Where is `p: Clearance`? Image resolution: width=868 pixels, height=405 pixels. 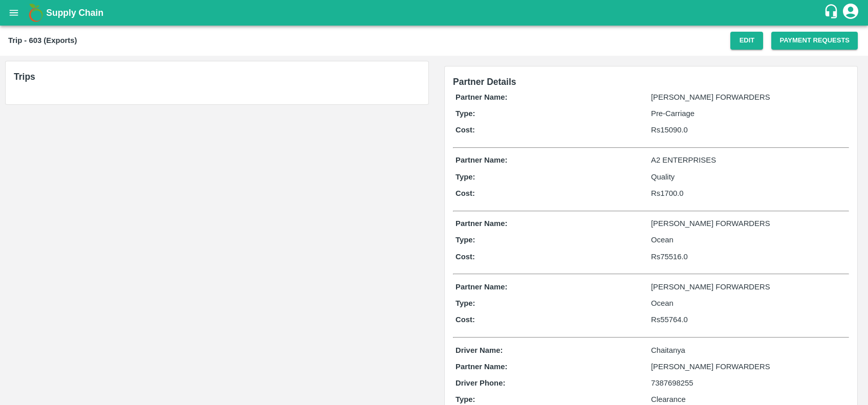
p: Clearance is located at coordinates (749, 399).